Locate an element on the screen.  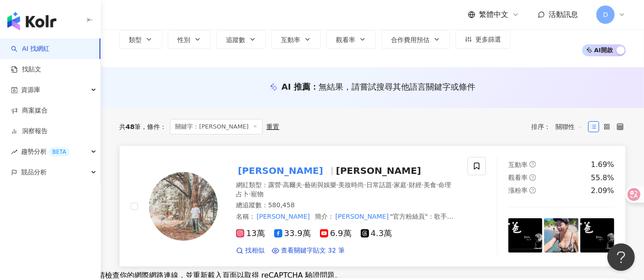
span: 合作費用預估 is located at coordinates (410, 40).